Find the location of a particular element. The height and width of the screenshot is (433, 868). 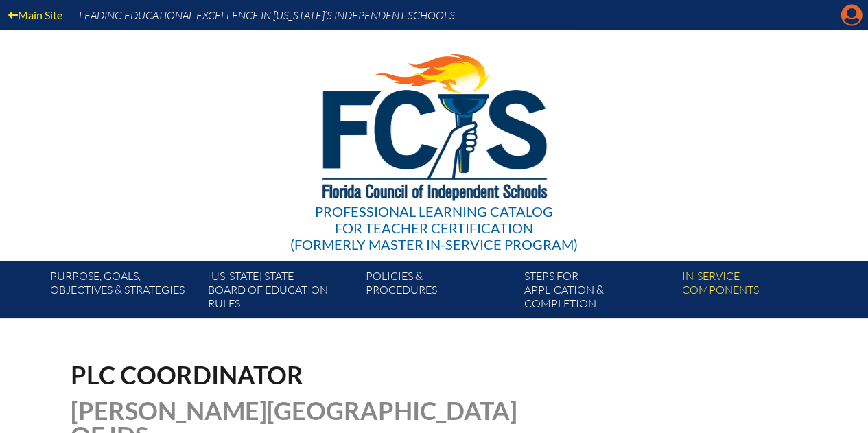

a: In-servicecomponents is located at coordinates (756, 292).